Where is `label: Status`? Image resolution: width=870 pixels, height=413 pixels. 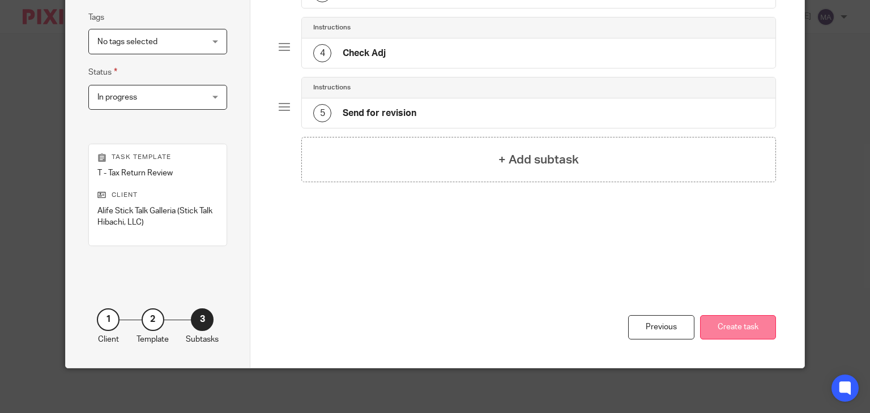 label: Status is located at coordinates (103, 72).